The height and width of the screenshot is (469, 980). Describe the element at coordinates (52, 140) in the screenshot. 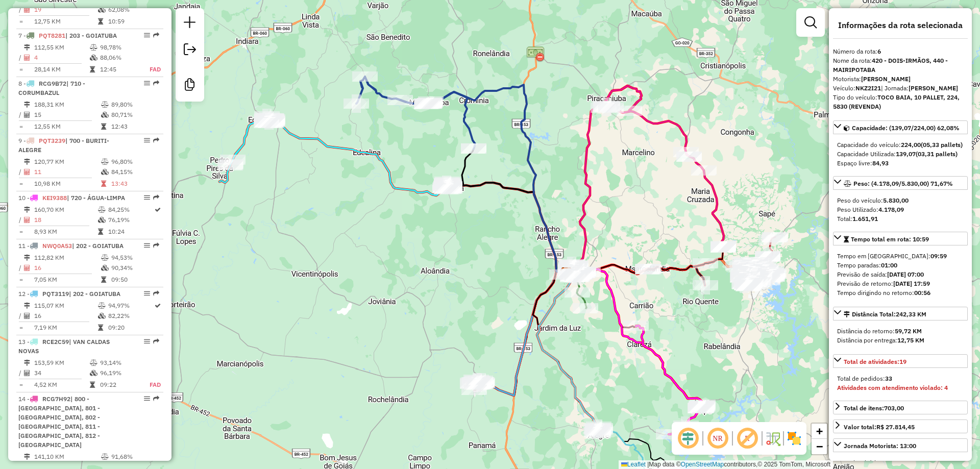

I see `span: PQT3239` at that location.